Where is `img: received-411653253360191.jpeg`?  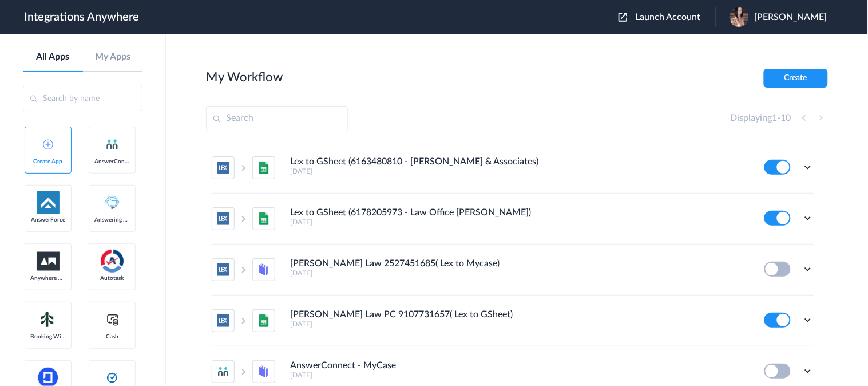
img: received-411653253360191.jpeg is located at coordinates (739, 17).